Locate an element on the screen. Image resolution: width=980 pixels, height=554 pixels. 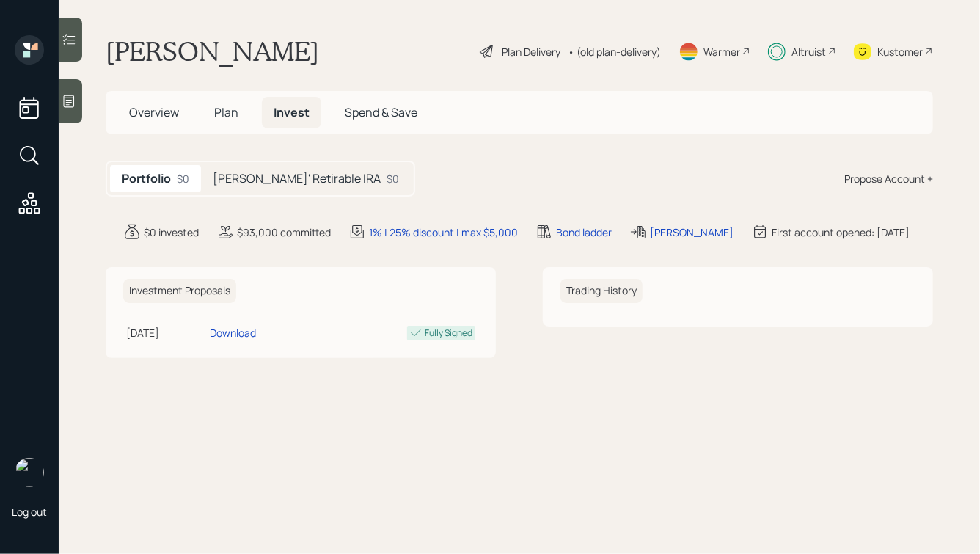
div: Fully Signed is located at coordinates (448, 333).